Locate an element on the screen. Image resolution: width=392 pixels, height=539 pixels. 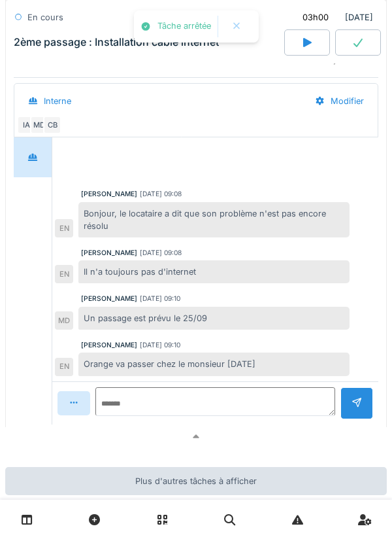
div: Bonjour, le locataire a dit que son problème n'est pas encore résolu is located at coordinates (214, 219).